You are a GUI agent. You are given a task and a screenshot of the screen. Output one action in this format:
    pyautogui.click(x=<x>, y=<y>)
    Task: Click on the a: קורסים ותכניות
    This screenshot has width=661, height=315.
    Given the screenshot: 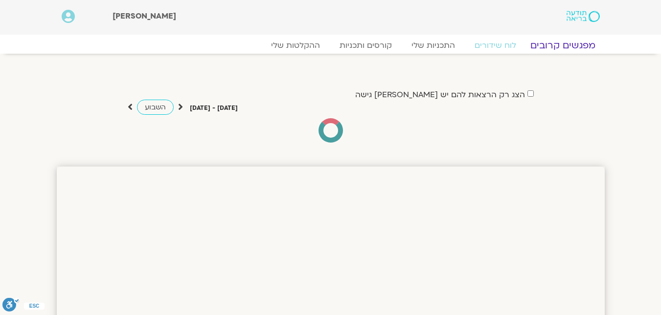 What is the action you would take?
    pyautogui.click(x=365, y=45)
    